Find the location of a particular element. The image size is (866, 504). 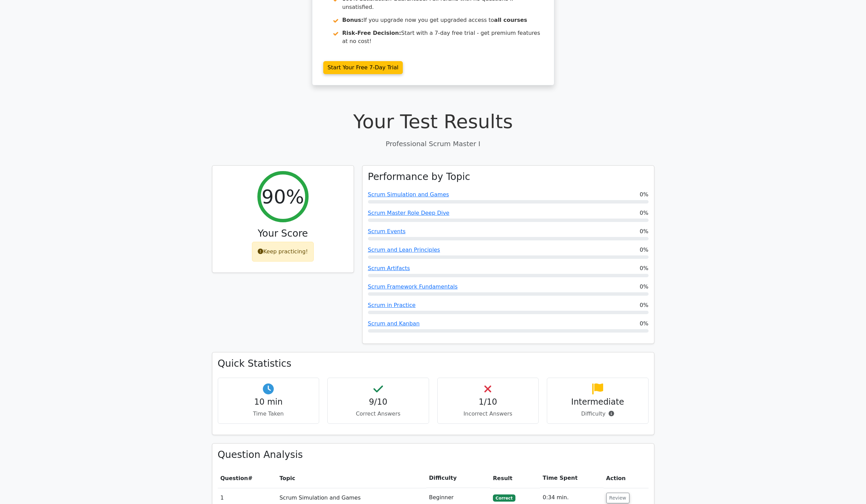

h3: Your Score is located at coordinates (283, 233).